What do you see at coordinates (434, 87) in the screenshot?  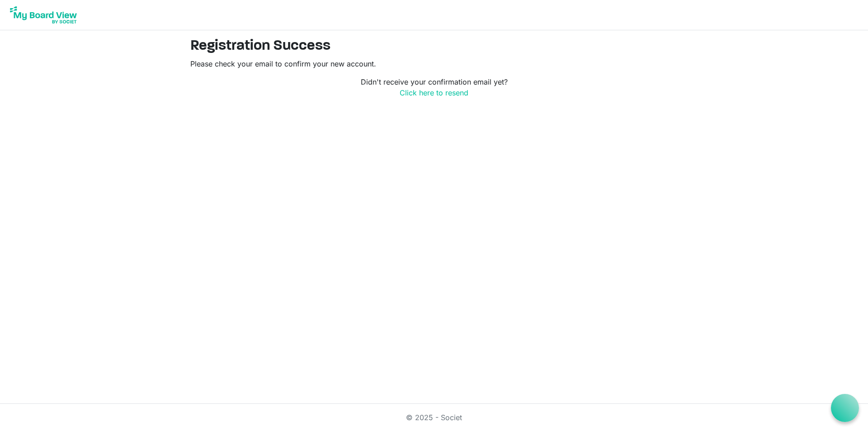 I see `p: Didn't receive your confirmation email yet?` at bounding box center [434, 87].